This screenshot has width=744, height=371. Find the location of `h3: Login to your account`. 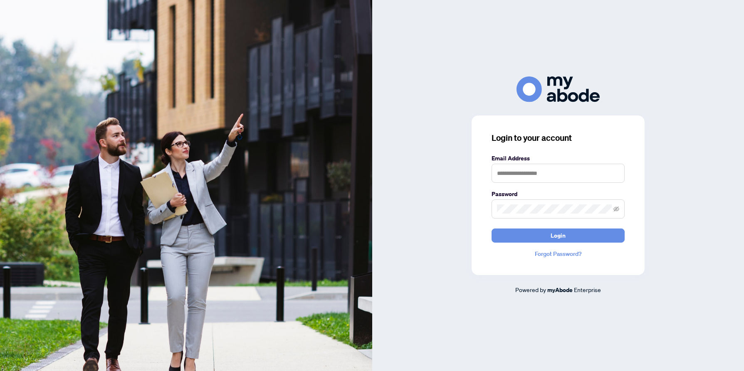

h3: Login to your account is located at coordinates (558, 138).